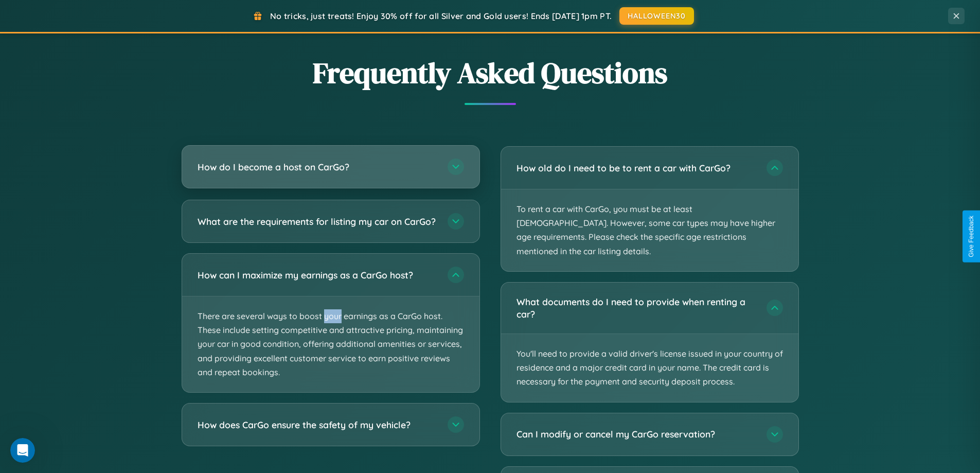 Image resolution: width=980 pixels, height=473 pixels. I want to click on h3: How can I maximize my earnings as a CarGo host?, so click(318, 274).